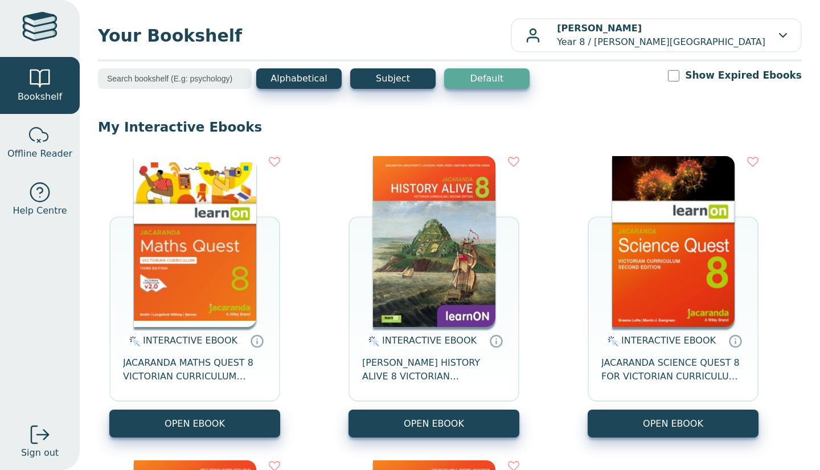  I want to click on button: Default, so click(487, 79).